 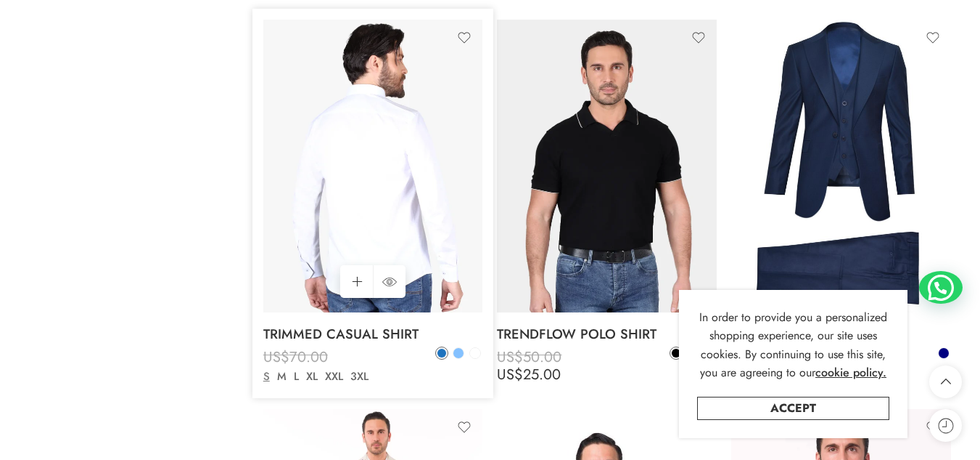 I want to click on a: TRIMMED CASUAL SHIRT, so click(x=373, y=334).